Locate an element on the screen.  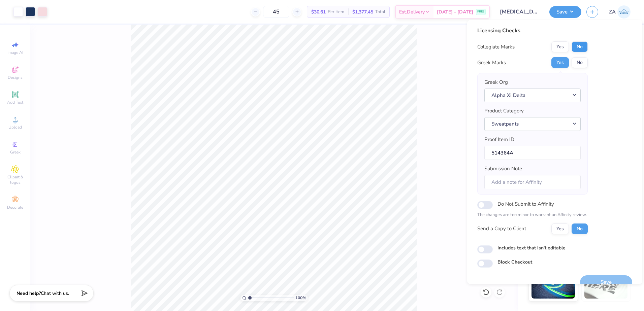
div: Collegiate Marks is located at coordinates (496, 47).